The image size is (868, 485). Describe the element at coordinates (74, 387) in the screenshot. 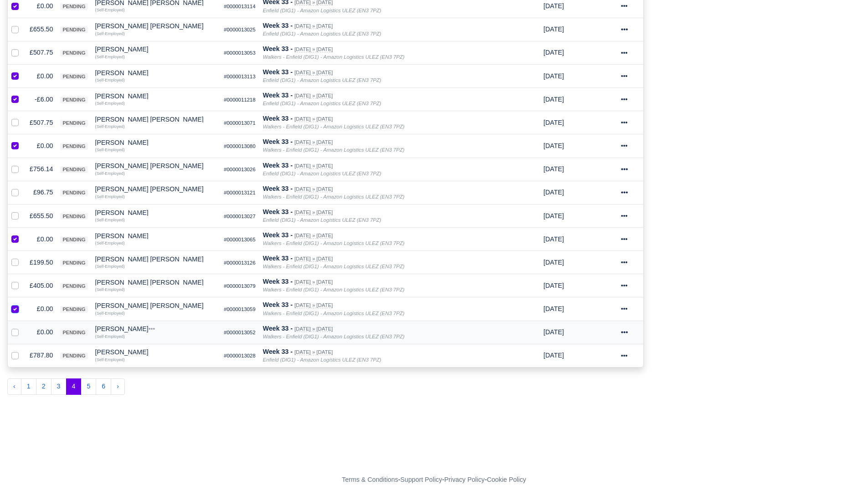

I see `span: 4` at that location.